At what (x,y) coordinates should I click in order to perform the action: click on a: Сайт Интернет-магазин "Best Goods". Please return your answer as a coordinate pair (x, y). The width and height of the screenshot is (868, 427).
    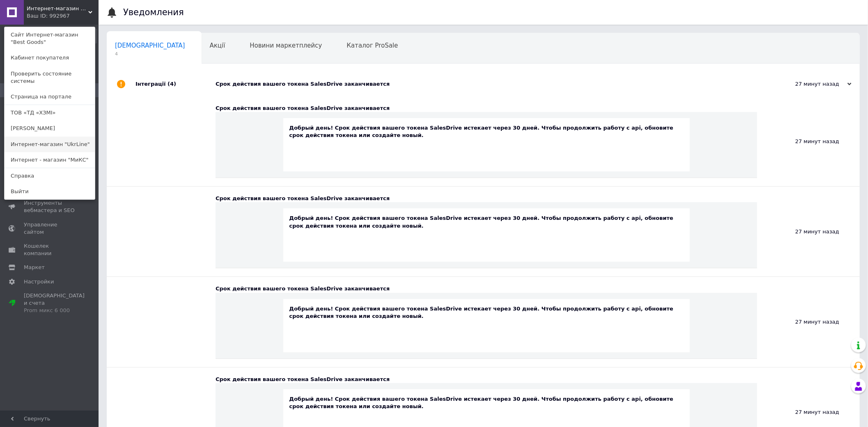
    Looking at the image, I should click on (50, 38).